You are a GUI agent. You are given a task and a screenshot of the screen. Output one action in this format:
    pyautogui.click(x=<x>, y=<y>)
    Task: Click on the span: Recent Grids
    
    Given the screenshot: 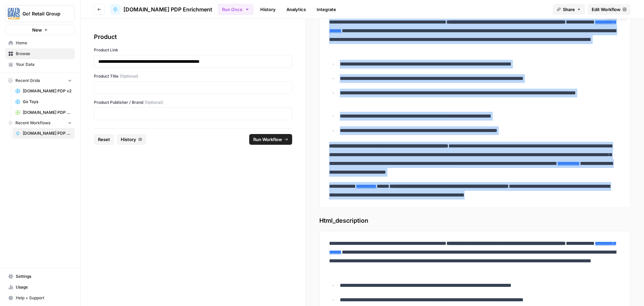 What is the action you would take?
    pyautogui.click(x=28, y=81)
    